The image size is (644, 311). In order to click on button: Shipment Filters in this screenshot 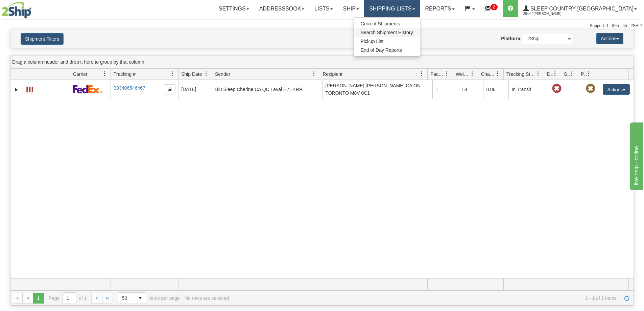, I will do `click(42, 39)`.